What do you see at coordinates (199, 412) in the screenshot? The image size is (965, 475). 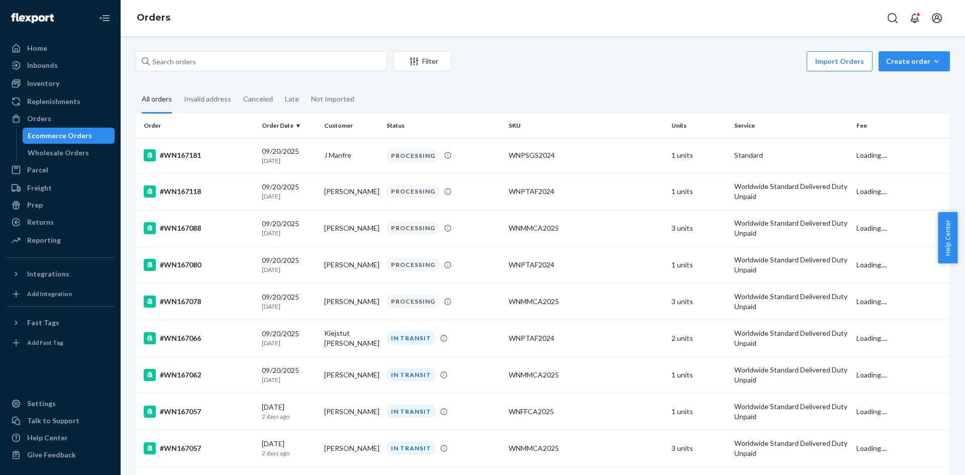 I see `div: #WN167057` at bounding box center [199, 412].